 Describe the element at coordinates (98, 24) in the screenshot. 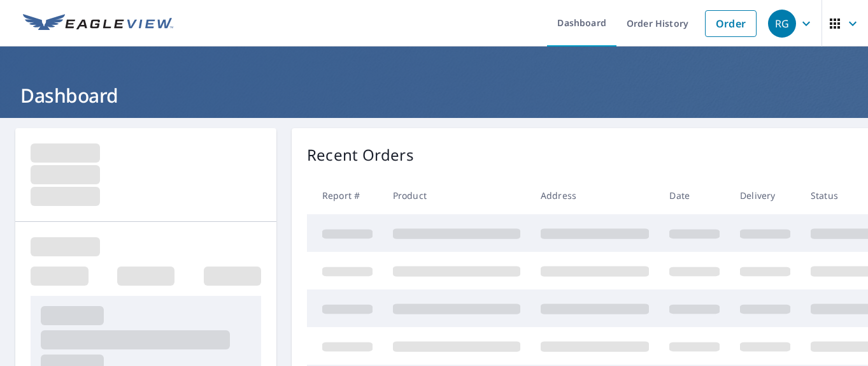

I see `img: EV Logo` at that location.